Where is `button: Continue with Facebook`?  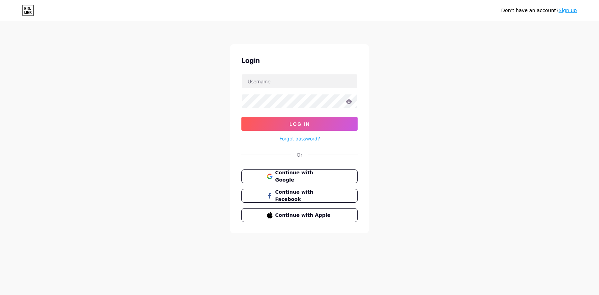 button: Continue with Facebook is located at coordinates (300, 196).